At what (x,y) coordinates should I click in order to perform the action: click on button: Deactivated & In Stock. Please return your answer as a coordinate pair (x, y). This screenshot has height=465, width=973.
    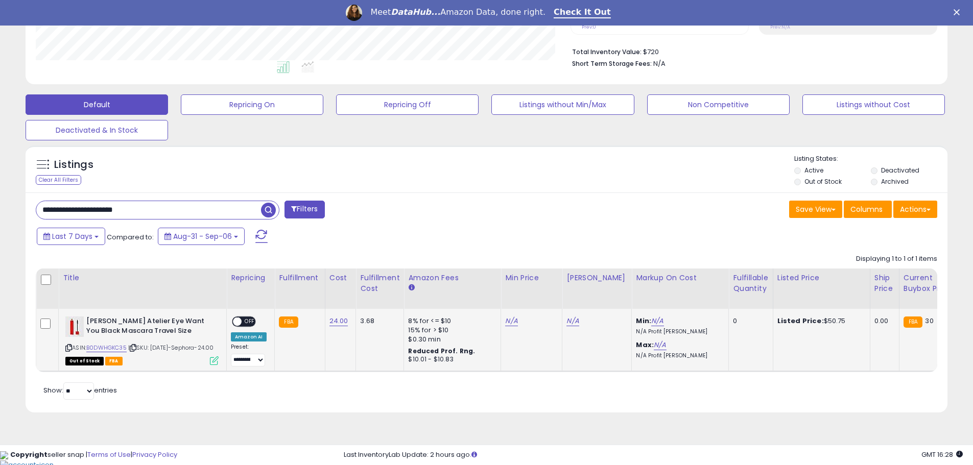
    Looking at the image, I should click on (96, 130).